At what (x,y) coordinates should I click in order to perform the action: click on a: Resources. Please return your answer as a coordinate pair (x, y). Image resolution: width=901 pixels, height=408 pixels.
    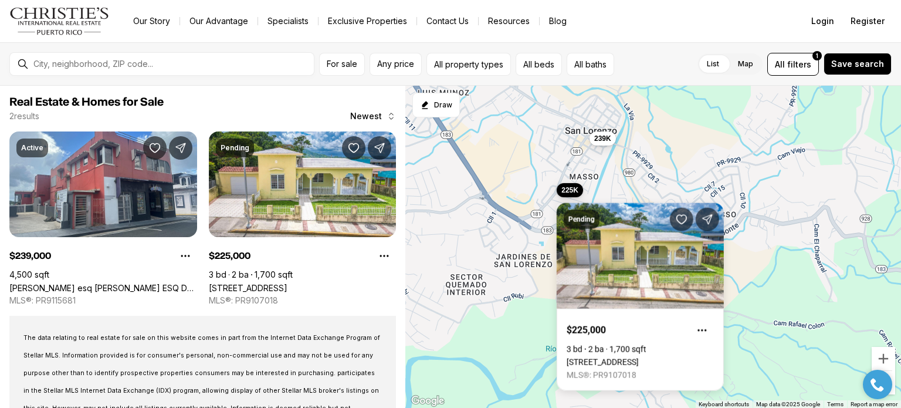
    Looking at the image, I should click on (509, 21).